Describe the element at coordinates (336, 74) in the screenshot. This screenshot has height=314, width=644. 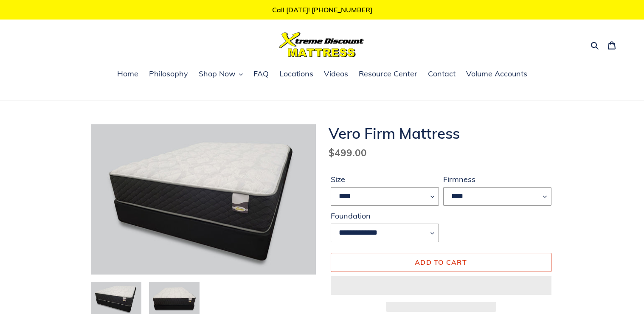
I see `span: Videos` at that location.